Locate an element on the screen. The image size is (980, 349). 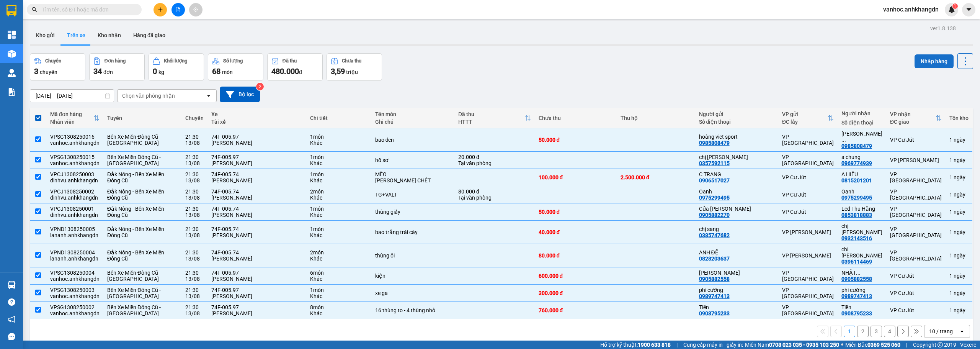
span: plus is located at coordinates (161, 10).